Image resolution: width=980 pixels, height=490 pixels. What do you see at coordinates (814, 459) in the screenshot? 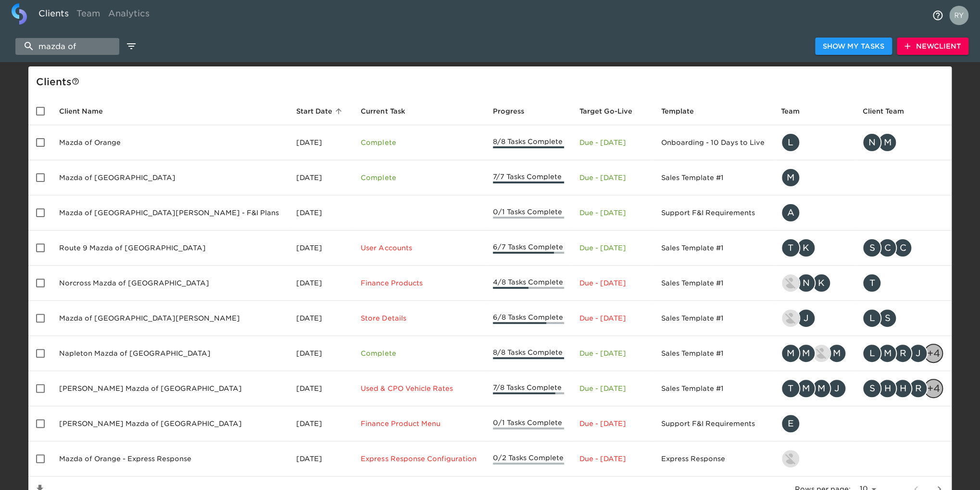
I see `div: kevin.lo@roadster.com` at bounding box center [814, 459].